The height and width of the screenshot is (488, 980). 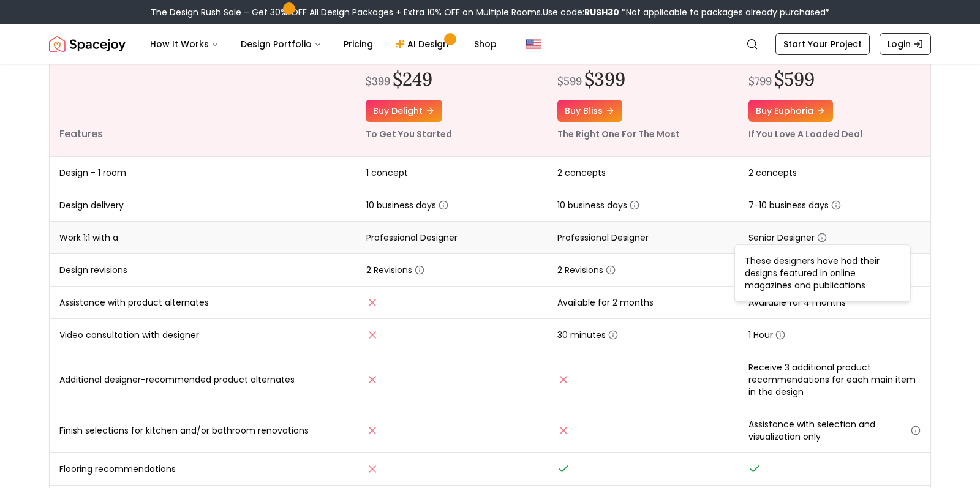 I want to click on span: Assistance with selection and visualization only, so click(x=835, y=430).